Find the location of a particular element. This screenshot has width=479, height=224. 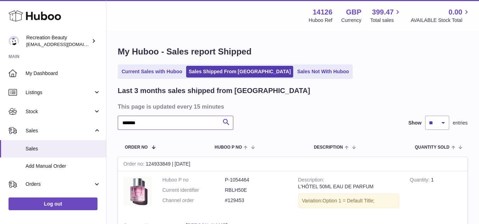

td: 1 is located at coordinates (435, 194).